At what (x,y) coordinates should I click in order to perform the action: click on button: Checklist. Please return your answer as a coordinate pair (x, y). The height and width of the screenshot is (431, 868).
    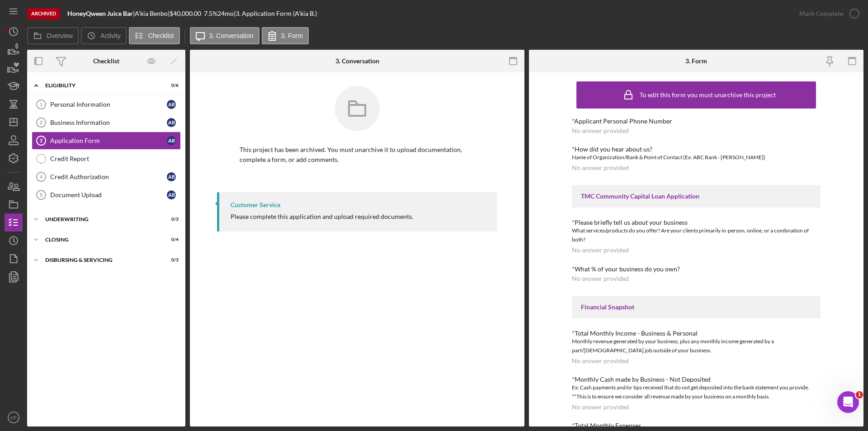
    Looking at the image, I should click on (154, 36).